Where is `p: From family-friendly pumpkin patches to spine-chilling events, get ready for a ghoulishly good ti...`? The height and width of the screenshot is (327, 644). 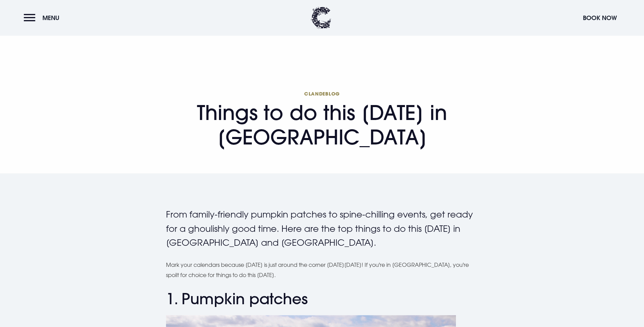
p: From family-friendly pumpkin patches to spine-chilling events, get ready for a ghoulishly good ti... is located at coordinates (322, 228).